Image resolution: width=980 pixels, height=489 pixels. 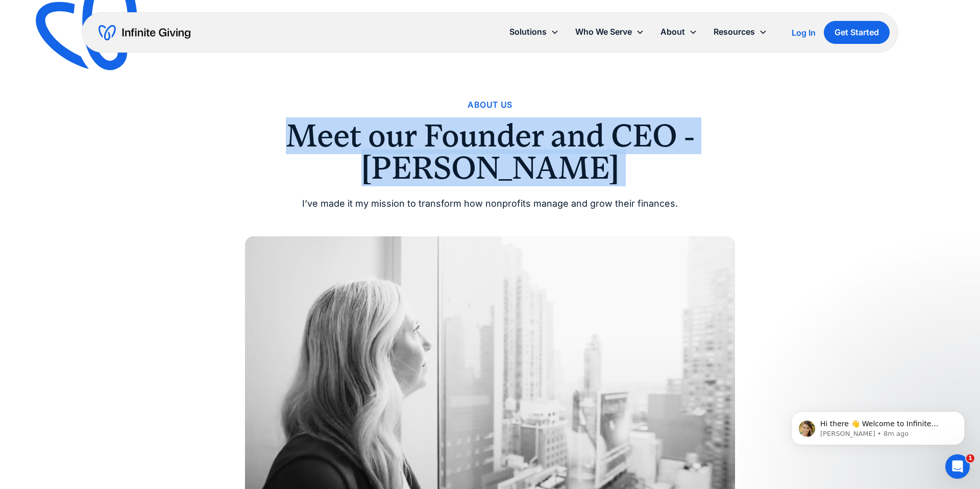 What do you see at coordinates (857, 32) in the screenshot?
I see `a: Get Started` at bounding box center [857, 32].